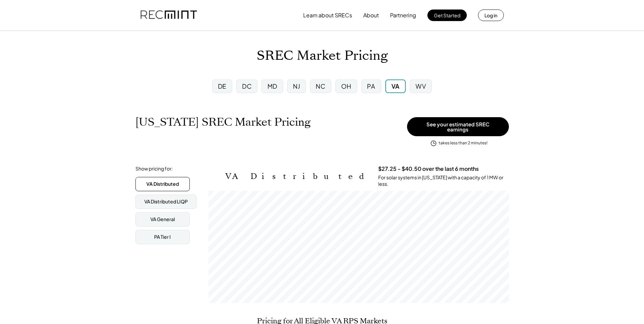  Describe the element at coordinates (371, 16) in the screenshot. I see `button: About` at that location.